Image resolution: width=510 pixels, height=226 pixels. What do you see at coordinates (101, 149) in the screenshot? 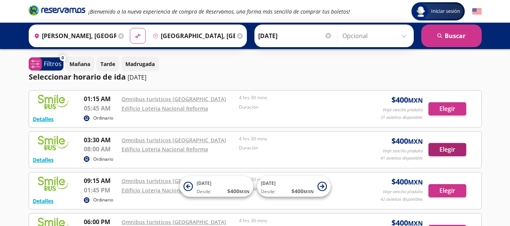
I see `p: 08:00 AM` at bounding box center [101, 149].